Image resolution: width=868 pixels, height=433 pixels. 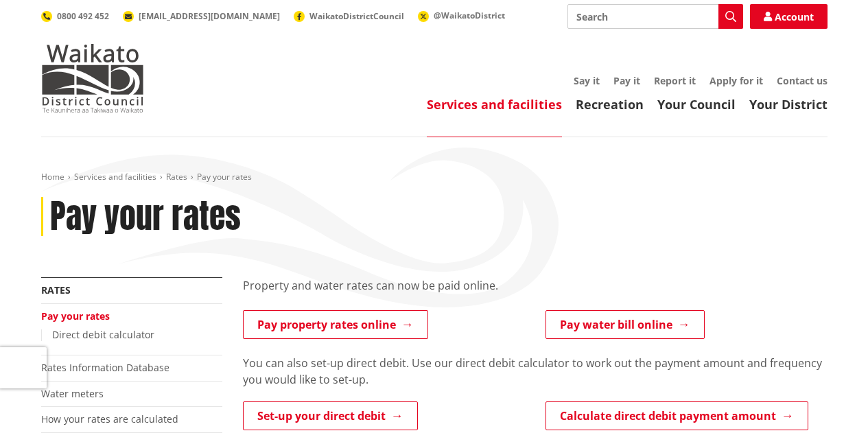 I want to click on span: Pay your rates, so click(x=225, y=177).